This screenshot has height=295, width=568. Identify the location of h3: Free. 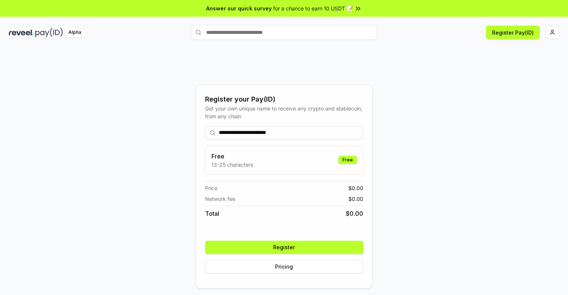
(232, 156).